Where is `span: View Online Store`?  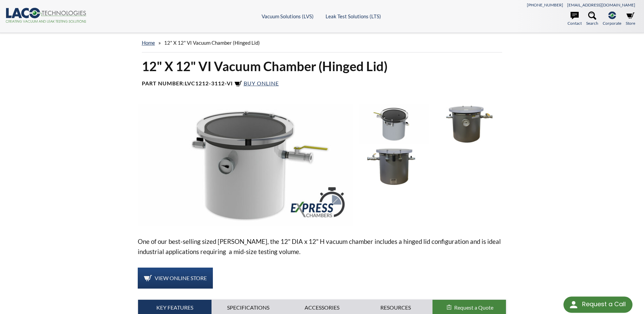 span: View Online Store is located at coordinates (181, 278).